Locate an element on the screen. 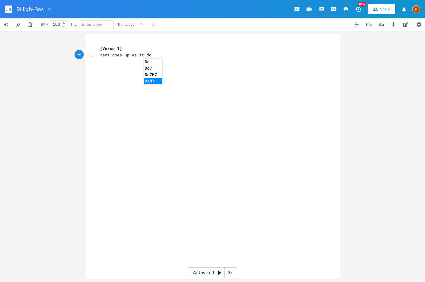 This screenshot has width=425, height=282. span: [Verse 1] is located at coordinates (111, 48).